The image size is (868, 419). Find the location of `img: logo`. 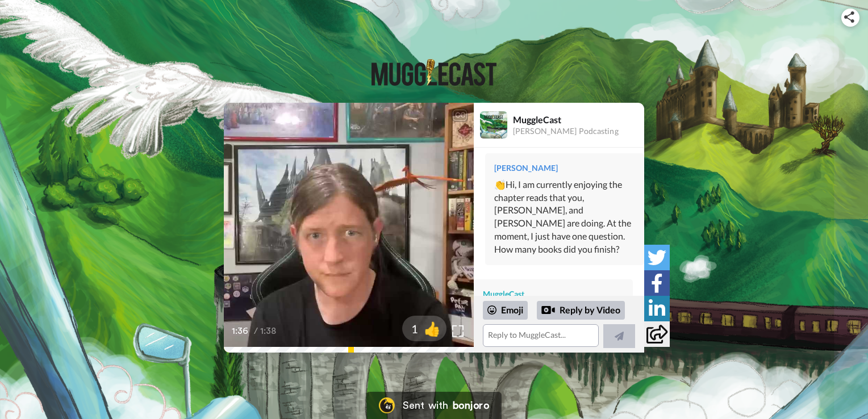

img: logo is located at coordinates (434, 73).